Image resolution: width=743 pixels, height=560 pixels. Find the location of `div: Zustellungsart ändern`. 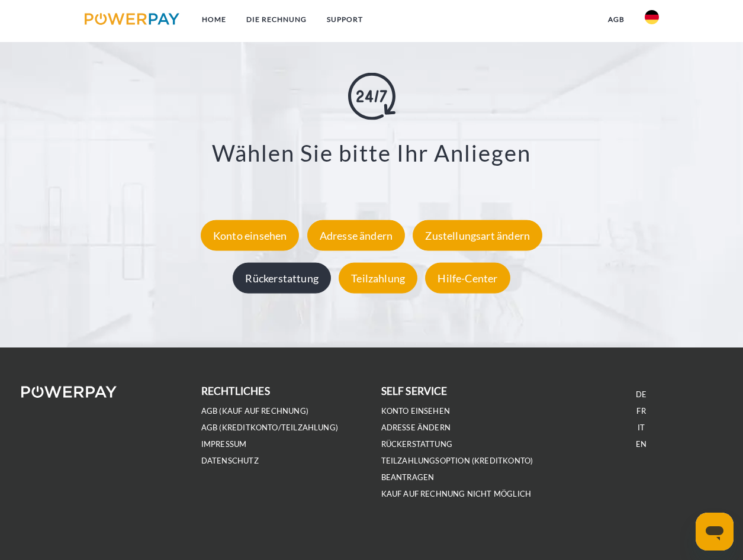

div: Zustellungsart ändern is located at coordinates (478, 236).